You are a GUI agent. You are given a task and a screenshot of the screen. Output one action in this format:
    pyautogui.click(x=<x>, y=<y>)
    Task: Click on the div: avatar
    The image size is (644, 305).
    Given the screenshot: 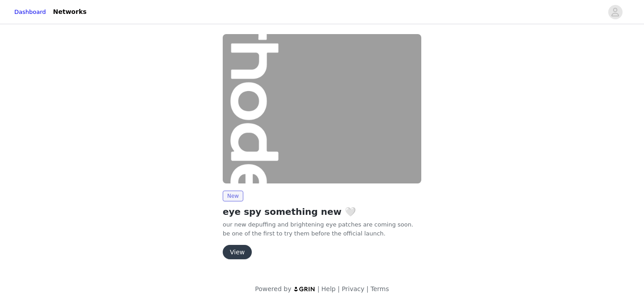 What is the action you would take?
    pyautogui.click(x=615, y=12)
    